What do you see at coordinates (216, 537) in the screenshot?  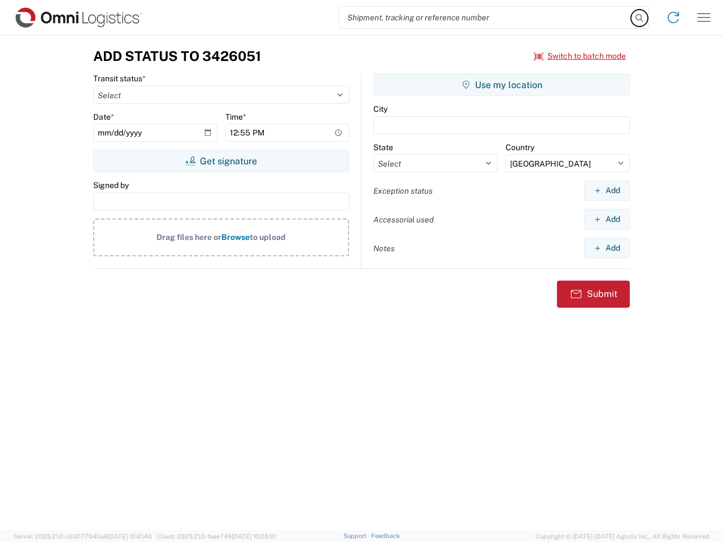 I see `span: Client: 2025.21.0-faee749` at bounding box center [216, 537].